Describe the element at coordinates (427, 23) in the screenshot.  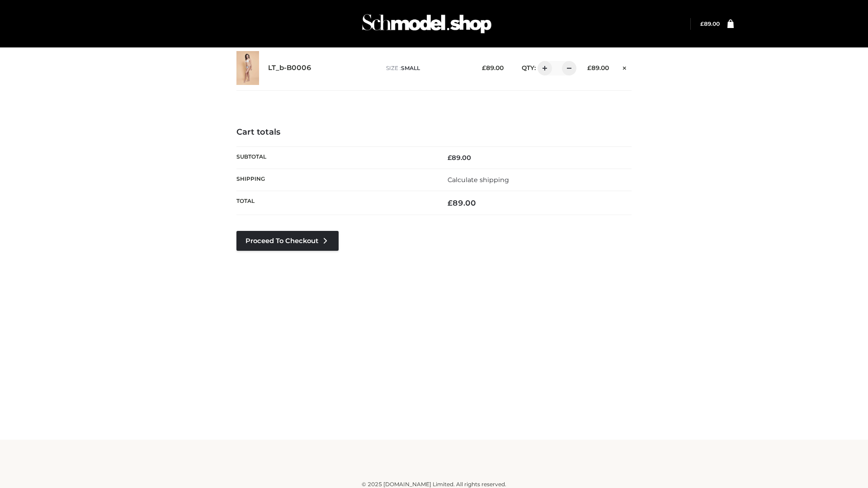
I see `a: Schmodel Admin 964` at that location.